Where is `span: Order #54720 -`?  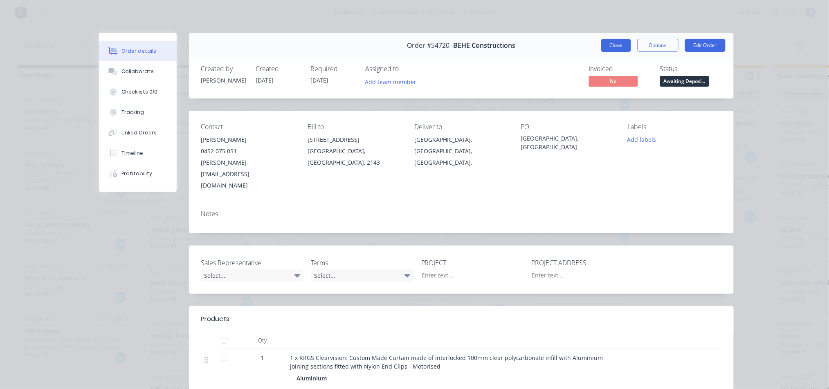 span: Order #54720 - is located at coordinates (430, 45).